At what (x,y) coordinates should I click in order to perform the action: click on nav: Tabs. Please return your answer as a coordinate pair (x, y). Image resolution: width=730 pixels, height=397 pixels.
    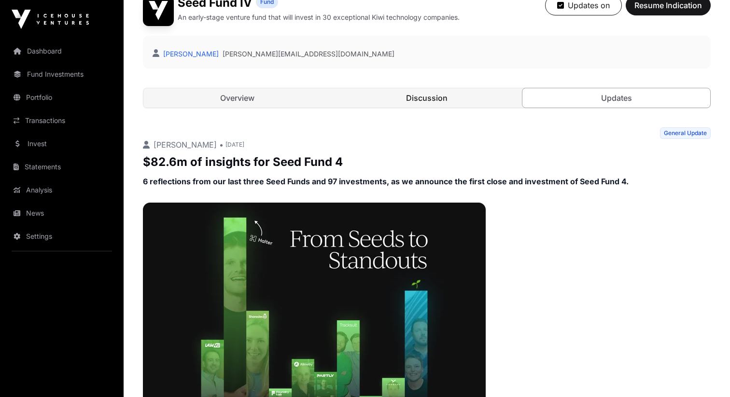
    Looking at the image, I should click on (427, 98).